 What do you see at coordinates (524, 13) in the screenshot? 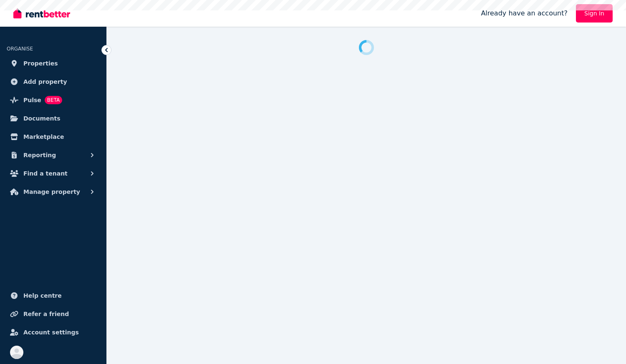
I see `span: Already have an account?` at bounding box center [524, 13].